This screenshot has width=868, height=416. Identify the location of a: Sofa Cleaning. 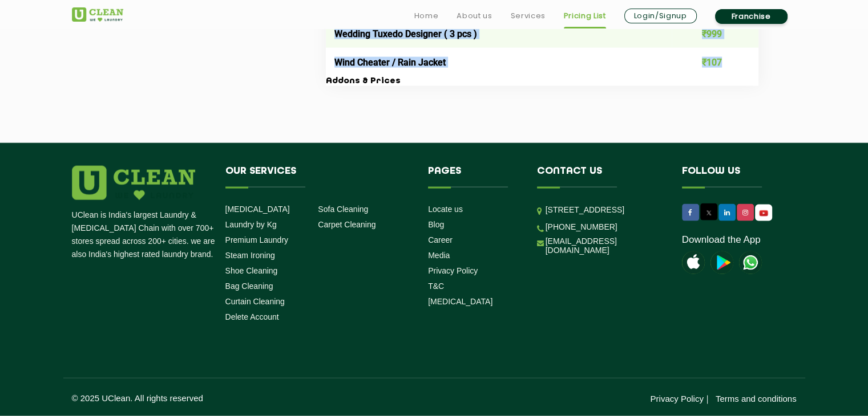
(343, 209).